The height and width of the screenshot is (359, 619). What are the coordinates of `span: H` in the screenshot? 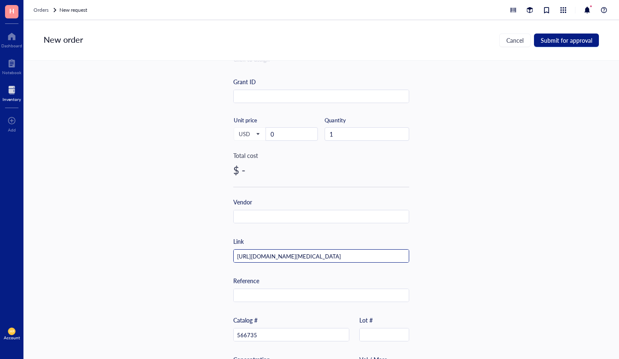 It's located at (12, 10).